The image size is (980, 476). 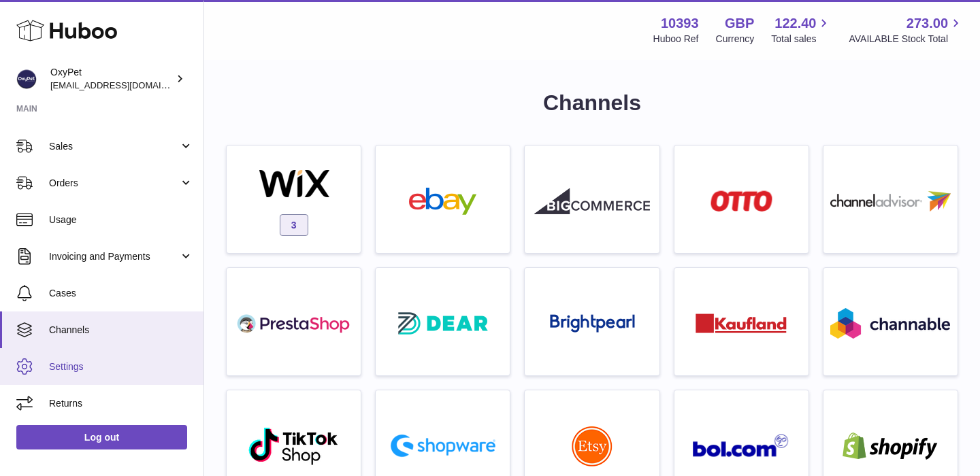 What do you see at coordinates (294, 184) in the screenshot?
I see `img: wix` at bounding box center [294, 184].